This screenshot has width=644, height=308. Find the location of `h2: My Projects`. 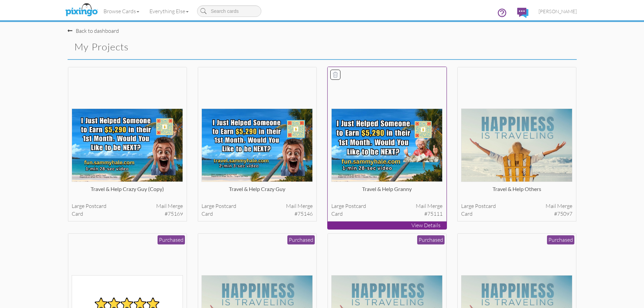

h2: My Projects is located at coordinates (192, 47).